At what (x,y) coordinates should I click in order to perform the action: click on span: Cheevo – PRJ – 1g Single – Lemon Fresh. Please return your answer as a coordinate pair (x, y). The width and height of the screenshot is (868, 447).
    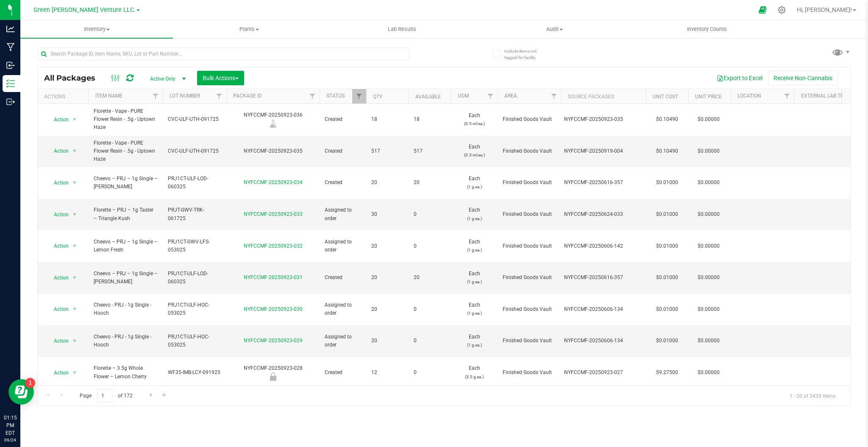
    Looking at the image, I should click on (126, 246).